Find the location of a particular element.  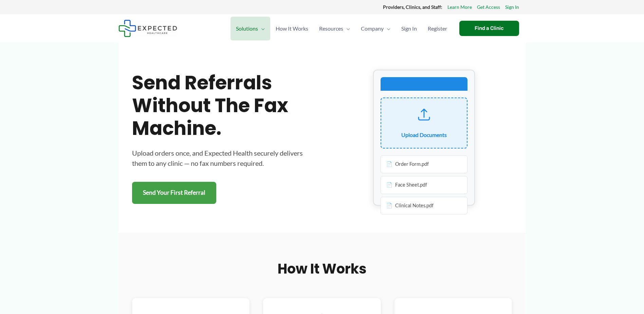

a: Get Access is located at coordinates (488, 7).